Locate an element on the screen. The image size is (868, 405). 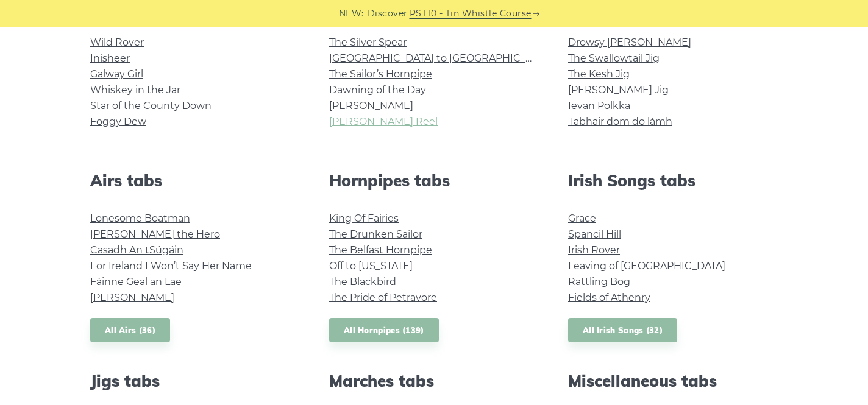
a: Lonesome Boatman is located at coordinates (141, 218).